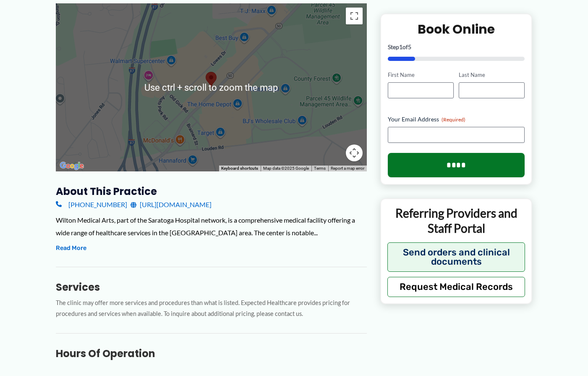 The image size is (588, 376). Describe the element at coordinates (457, 29) in the screenshot. I see `h2: Book Online` at that location.